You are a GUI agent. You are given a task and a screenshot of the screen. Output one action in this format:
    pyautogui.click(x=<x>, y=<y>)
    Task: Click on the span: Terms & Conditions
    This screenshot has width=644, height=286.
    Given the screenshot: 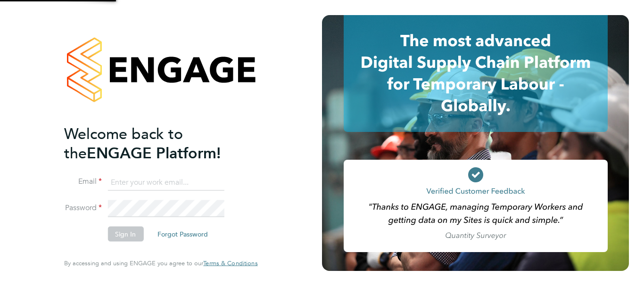 What is the action you would take?
    pyautogui.click(x=230, y=262)
    